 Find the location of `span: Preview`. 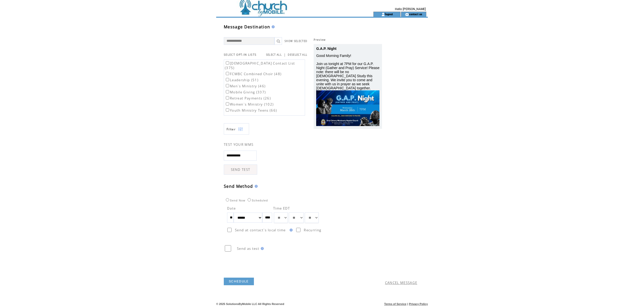

span: Preview is located at coordinates (319, 40).